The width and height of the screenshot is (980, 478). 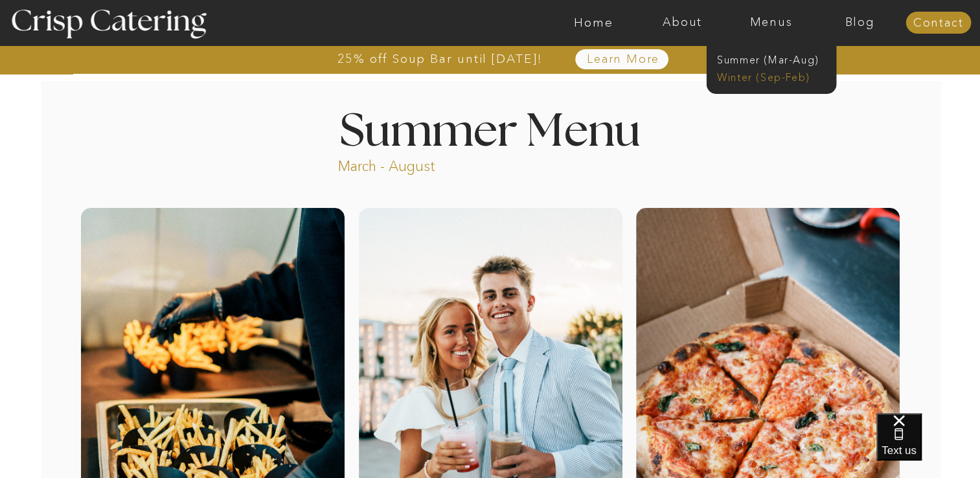 I want to click on nav: Learn More, so click(x=623, y=60).